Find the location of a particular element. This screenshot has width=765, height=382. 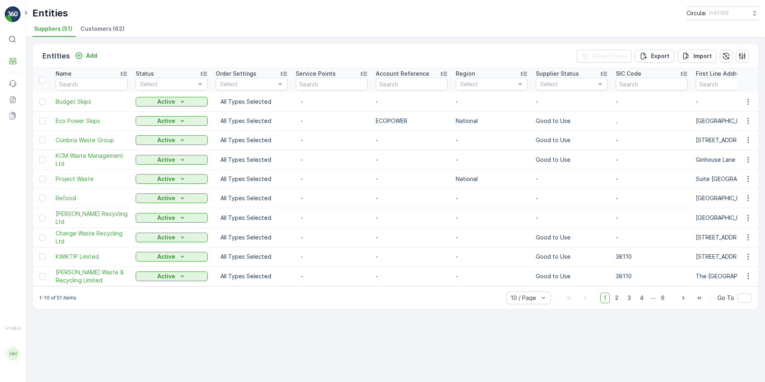

p: Region is located at coordinates (465, 74).